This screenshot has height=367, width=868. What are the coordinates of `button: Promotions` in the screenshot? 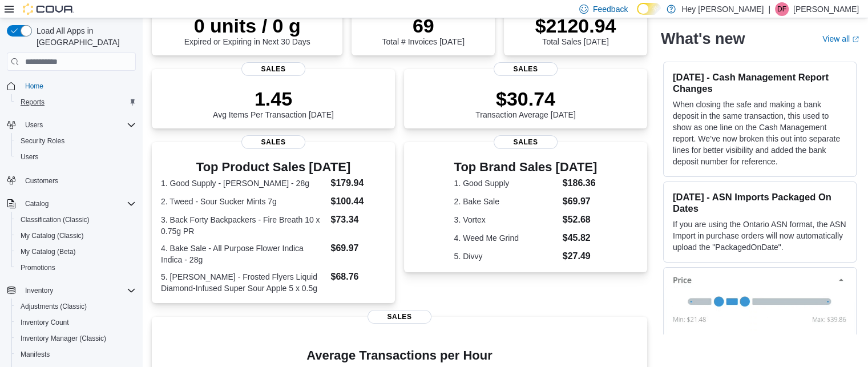 It's located at (76, 268).